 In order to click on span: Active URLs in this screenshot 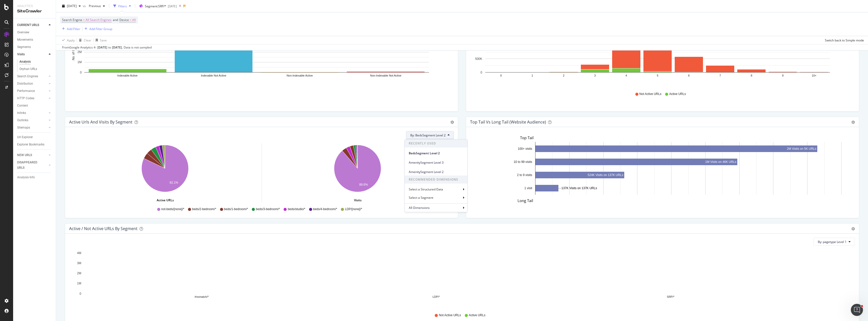, I will do `click(477, 315)`.